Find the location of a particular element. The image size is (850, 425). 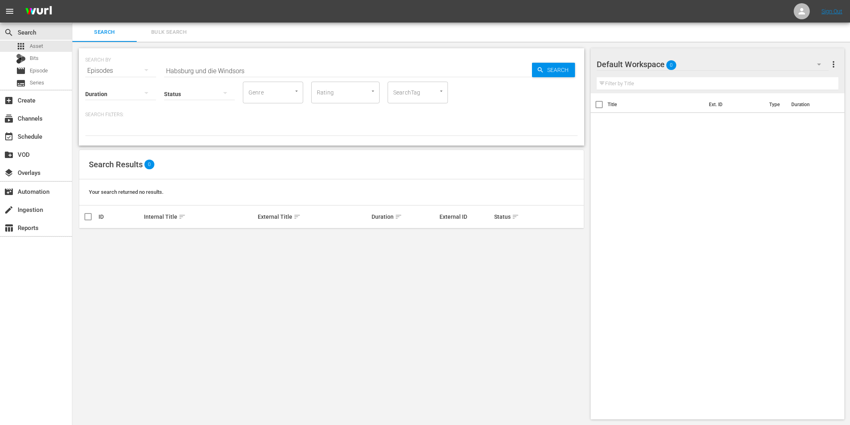

span: Automation is located at coordinates (9, 192).